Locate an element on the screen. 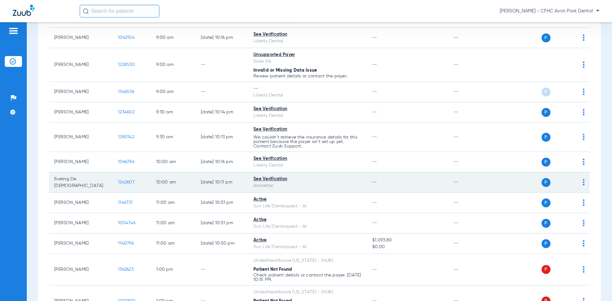  td: 1:00 PM is located at coordinates (173, 270).